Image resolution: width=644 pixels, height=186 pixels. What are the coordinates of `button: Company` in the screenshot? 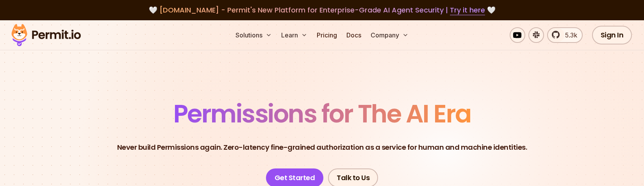 It's located at (390, 35).